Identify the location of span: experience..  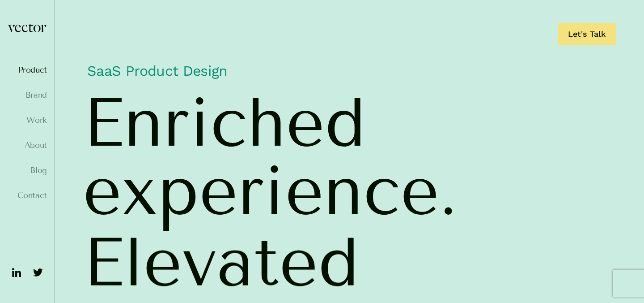
(270, 190).